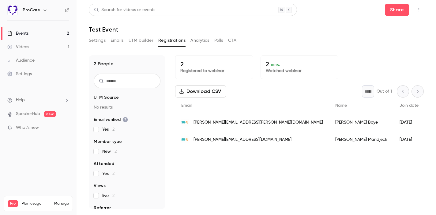  What do you see at coordinates (100, 186) in the screenshot?
I see `span: Views` at bounding box center [100, 186].